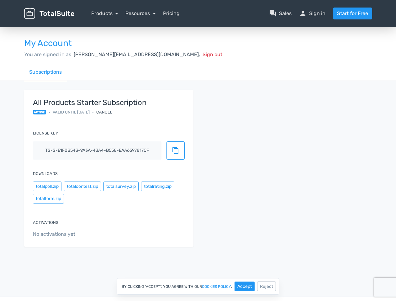  Describe the element at coordinates (273, 13) in the screenshot. I see `span: question_answer` at that location.